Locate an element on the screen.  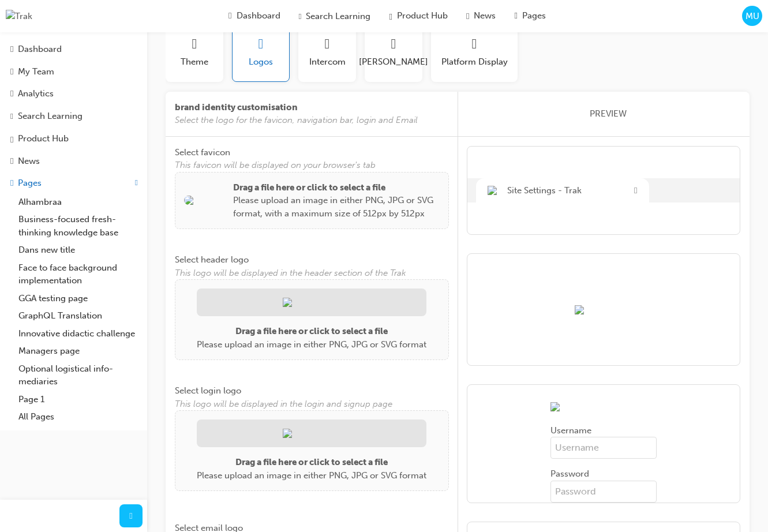
span: PREVIEW is located at coordinates (608, 113).